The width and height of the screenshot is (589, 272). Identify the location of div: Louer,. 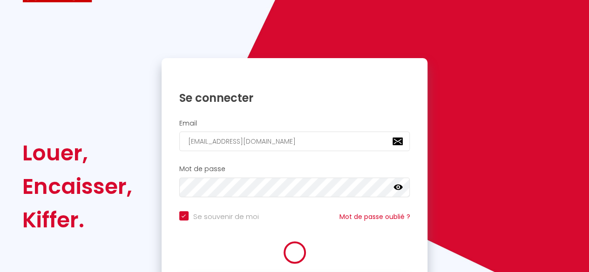
(77, 153).